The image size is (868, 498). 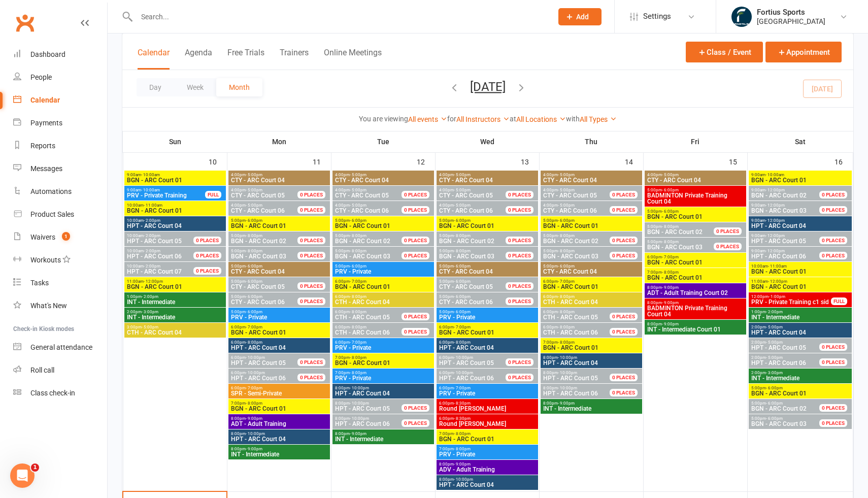 I want to click on th: Thu, so click(x=591, y=142).